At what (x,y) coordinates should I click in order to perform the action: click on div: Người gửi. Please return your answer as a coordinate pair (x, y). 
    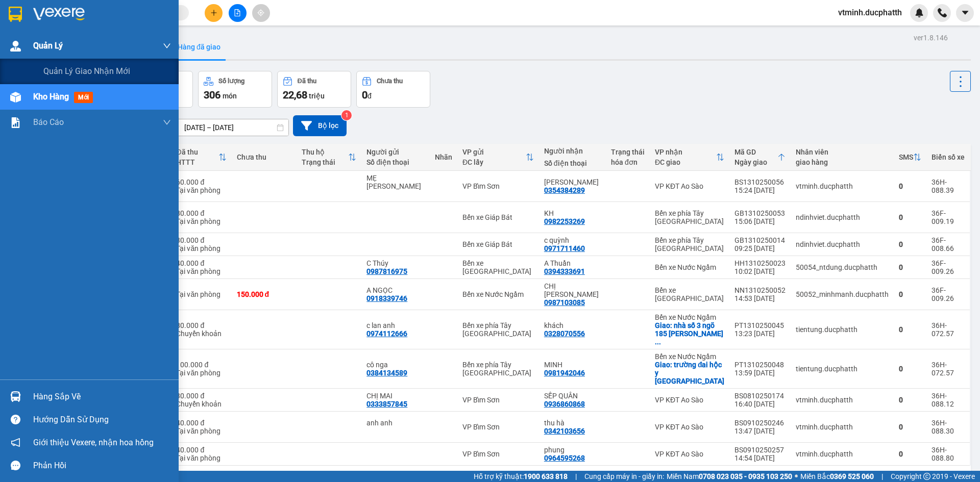
    Looking at the image, I should click on (396, 152).